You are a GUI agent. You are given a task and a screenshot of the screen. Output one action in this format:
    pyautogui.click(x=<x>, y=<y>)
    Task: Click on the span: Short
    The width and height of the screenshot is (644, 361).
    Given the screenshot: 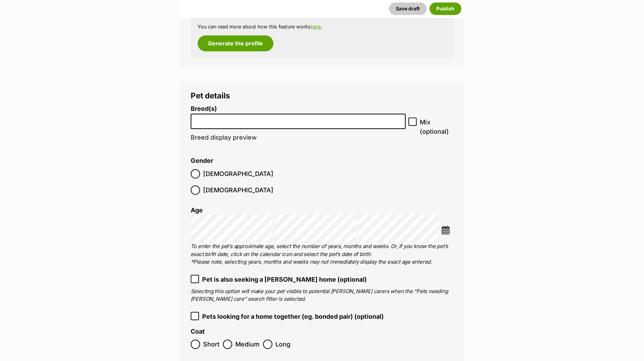 What is the action you would take?
    pyautogui.click(x=211, y=344)
    